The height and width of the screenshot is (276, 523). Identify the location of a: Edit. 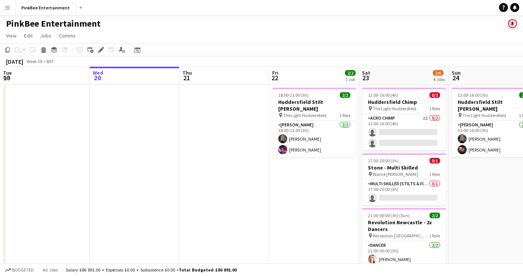
(28, 36).